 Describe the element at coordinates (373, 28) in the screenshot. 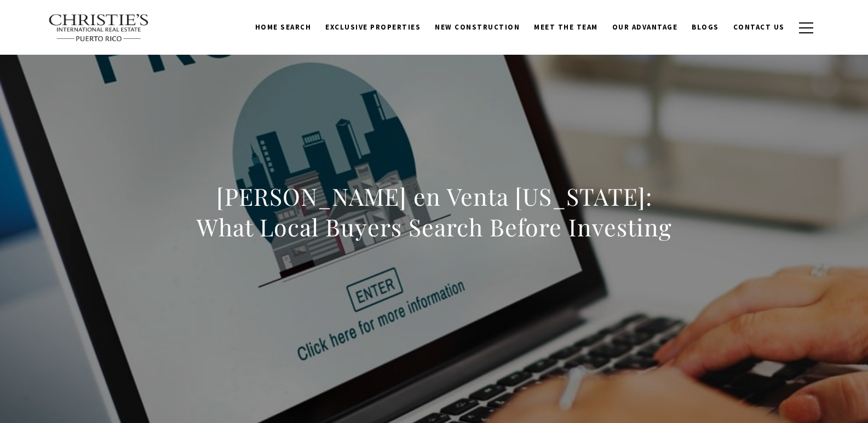

I see `a: Exclusive Properties` at that location.